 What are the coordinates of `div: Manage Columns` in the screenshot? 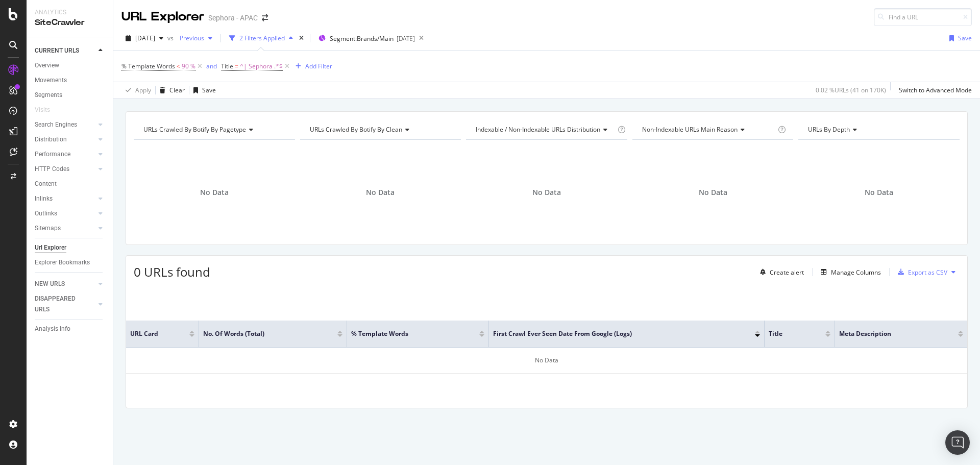 It's located at (856, 272).